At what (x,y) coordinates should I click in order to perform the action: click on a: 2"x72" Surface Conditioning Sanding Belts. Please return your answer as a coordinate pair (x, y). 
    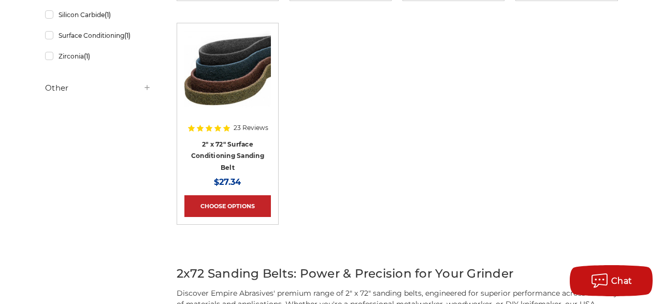
    Looking at the image, I should click on (227, 88).